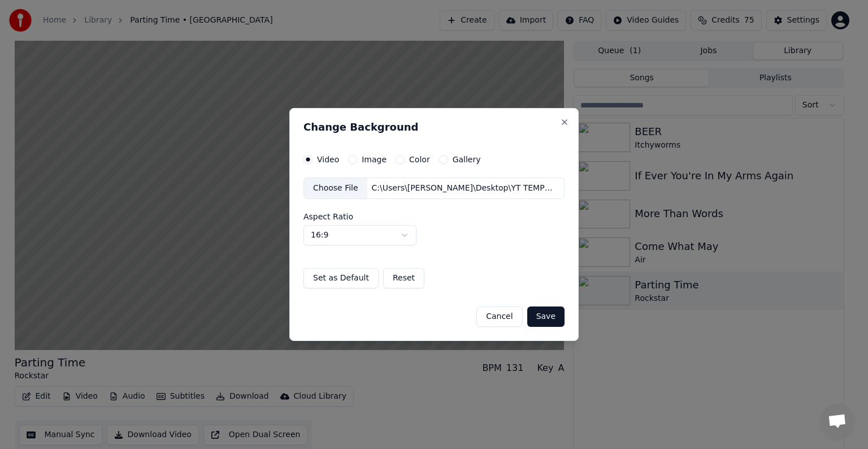 This screenshot has width=868, height=449. What do you see at coordinates (499, 316) in the screenshot?
I see `button: Cancel` at bounding box center [499, 316].